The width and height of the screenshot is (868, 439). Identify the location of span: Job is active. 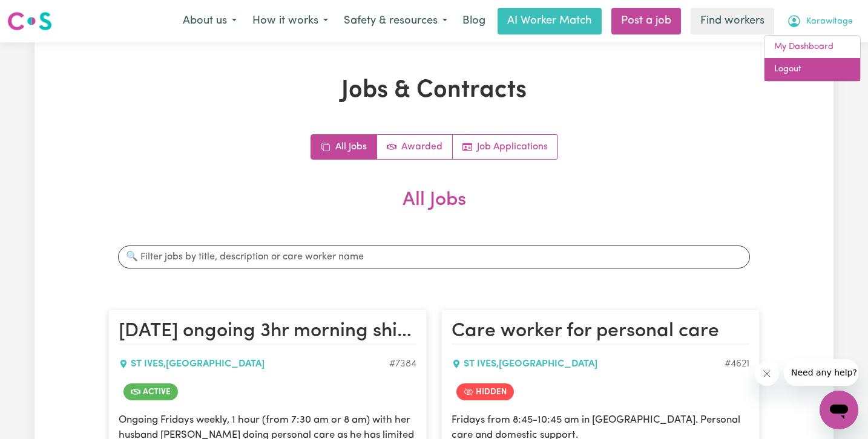
(151, 392).